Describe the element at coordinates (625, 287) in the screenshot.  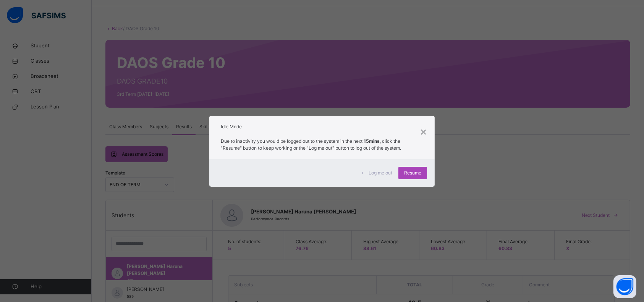
I see `button: Open asap` at that location.